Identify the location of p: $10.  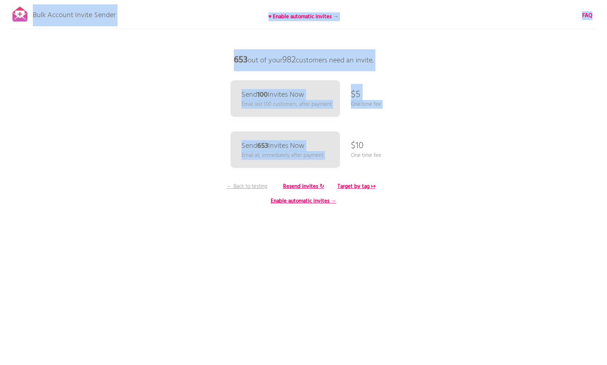
(357, 146).